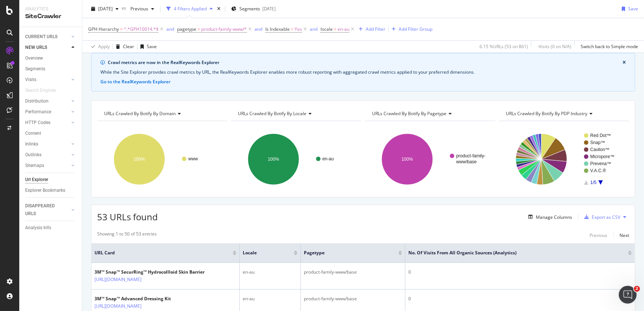 The image size is (644, 311). I want to click on div: Overview, so click(34, 58).